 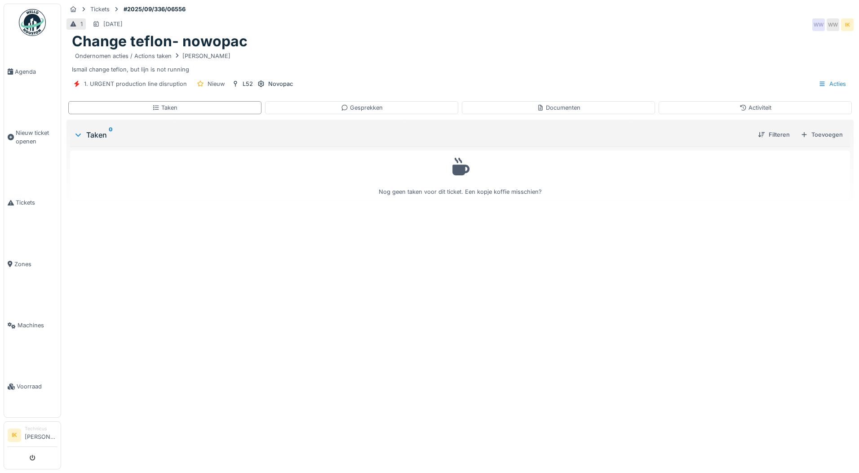 What do you see at coordinates (32, 203) in the screenshot?
I see `a: Tickets` at bounding box center [32, 203].